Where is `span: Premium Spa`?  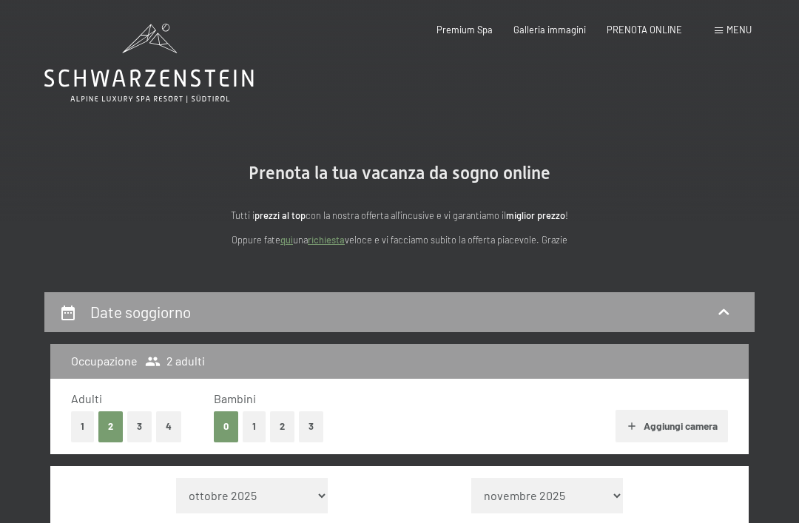 span: Premium Spa is located at coordinates (465, 30).